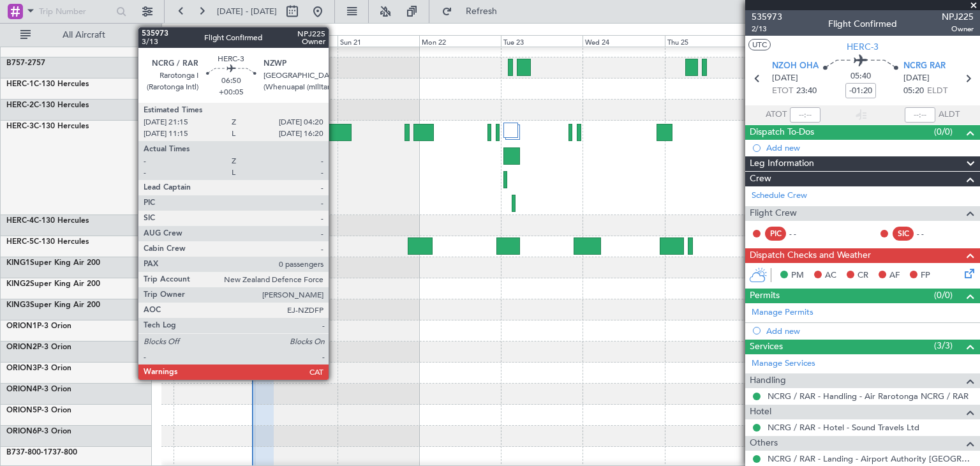  I want to click on span: Flight Crew, so click(774, 213).